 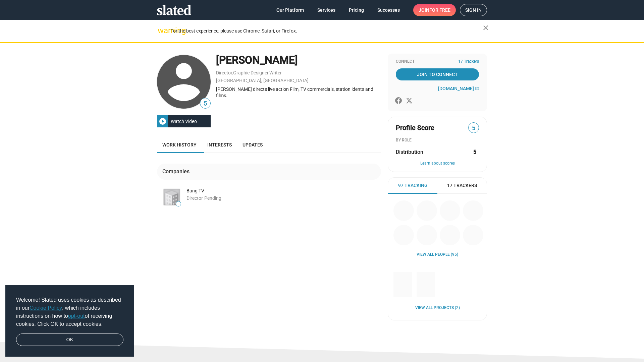 I want to click on strong: 5, so click(x=474, y=152).